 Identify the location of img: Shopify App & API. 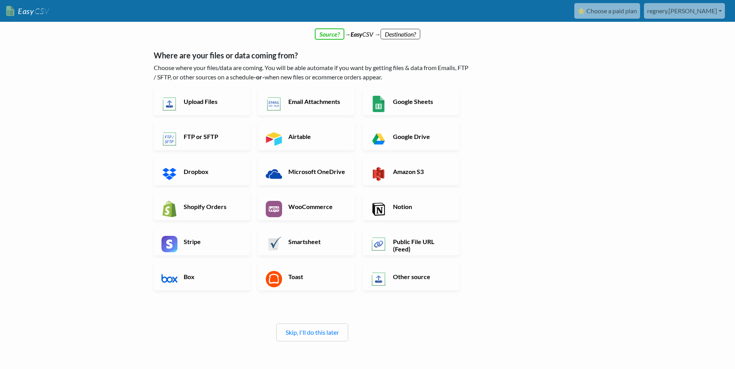
(170, 209).